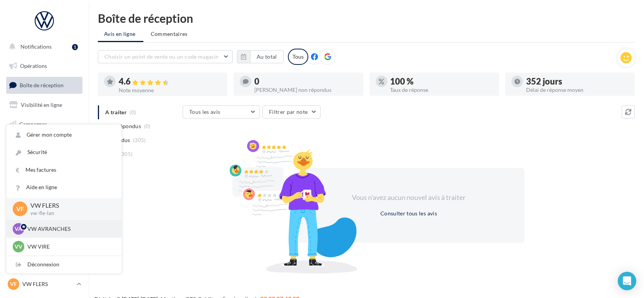 The height and width of the screenshot is (298, 644). What do you see at coordinates (19, 229) in the screenshot?
I see `span: VA` at bounding box center [19, 229].